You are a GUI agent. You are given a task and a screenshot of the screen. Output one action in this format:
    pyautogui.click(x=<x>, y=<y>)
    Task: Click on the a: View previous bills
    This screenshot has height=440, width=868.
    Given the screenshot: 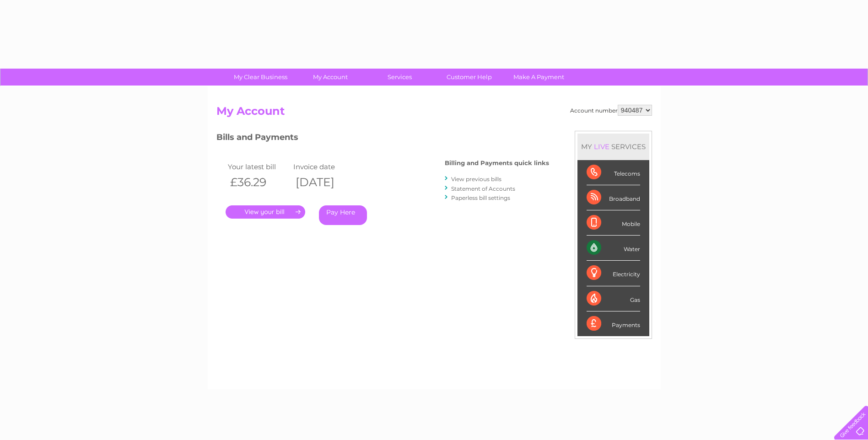 What is the action you would take?
    pyautogui.click(x=476, y=179)
    